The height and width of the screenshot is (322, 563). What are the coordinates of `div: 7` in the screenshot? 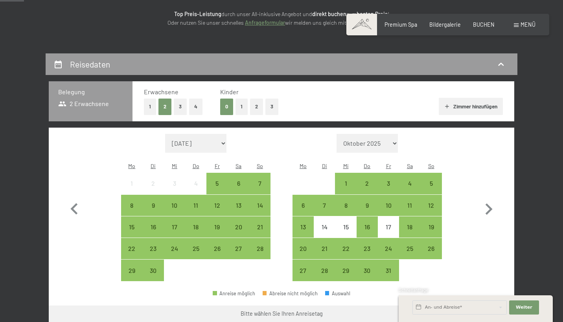 It's located at (260, 190).